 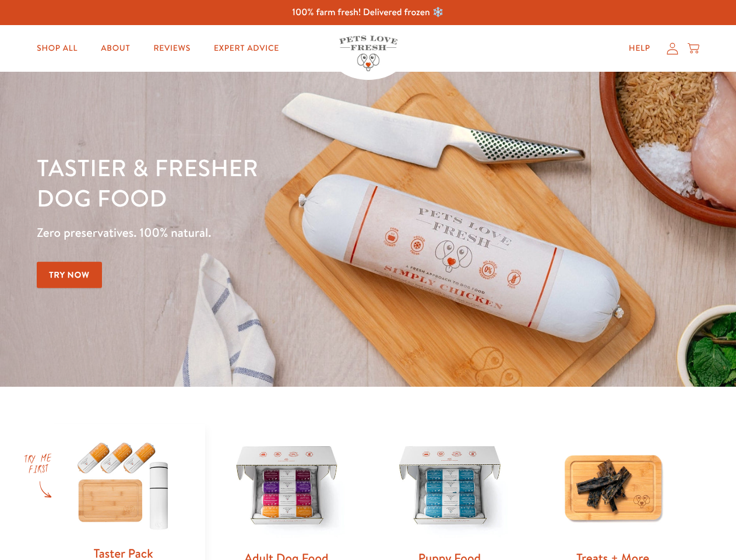 I want to click on a: Reviews, so click(x=171, y=48).